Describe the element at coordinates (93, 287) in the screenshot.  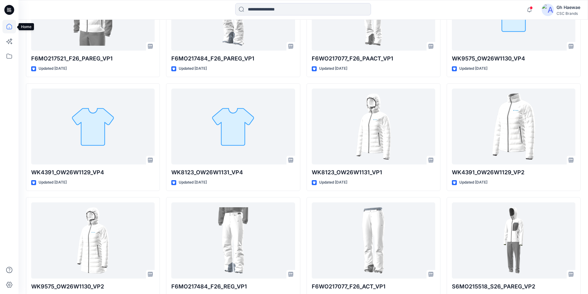
I see `p: WK9575_OW26W1130_VP2` at that location.